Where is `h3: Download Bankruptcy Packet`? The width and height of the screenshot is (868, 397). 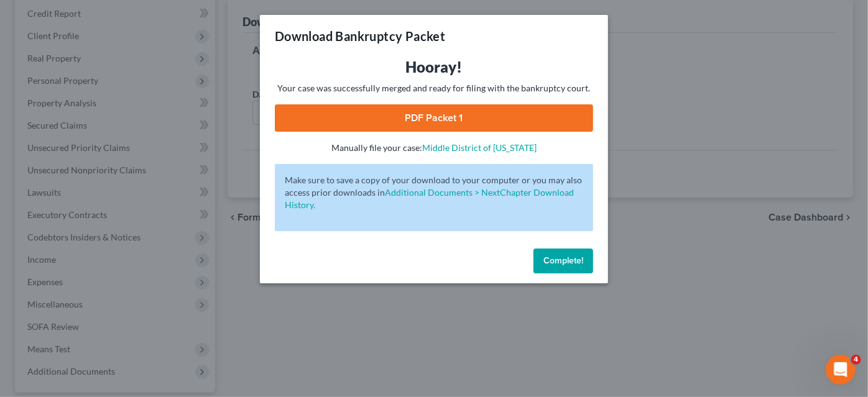
h3: Download Bankruptcy Packet is located at coordinates (360, 36).